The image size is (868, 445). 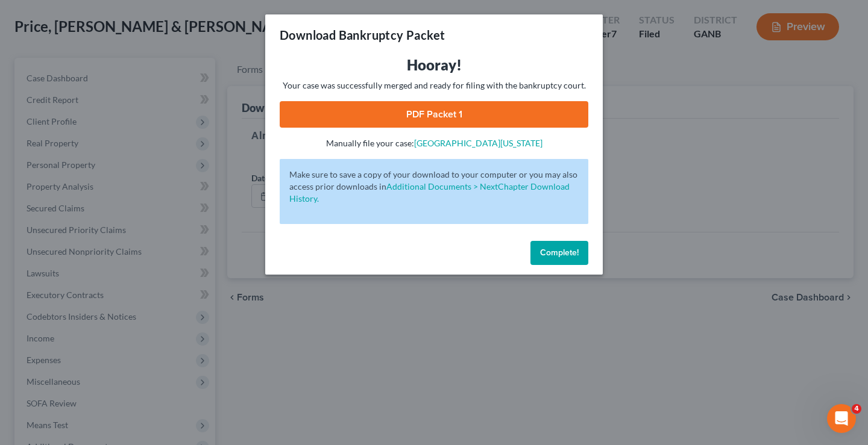 I want to click on button: Complete!, so click(x=559, y=253).